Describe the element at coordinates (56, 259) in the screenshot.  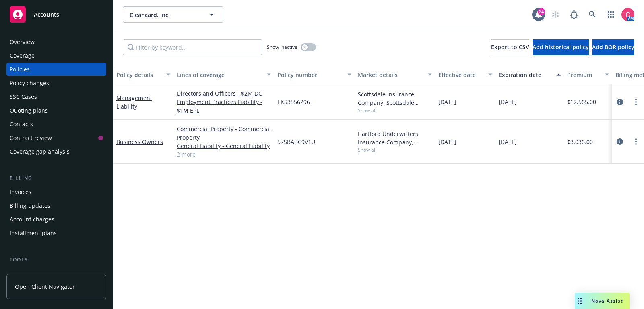
I see `div: Tools` at that location.